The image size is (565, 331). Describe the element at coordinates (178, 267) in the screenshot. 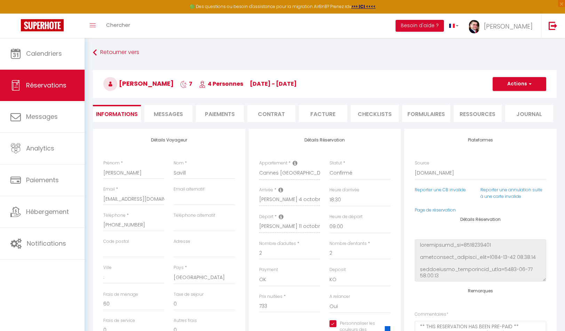

I see `label: Pays` at that location.